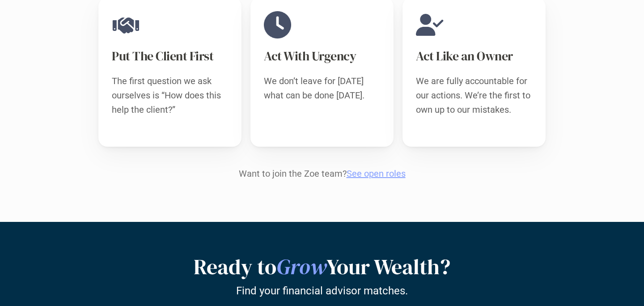 Image resolution: width=644 pixels, height=306 pixels. Describe the element at coordinates (322, 267) in the screenshot. I see `h2: Ready to Your Wealth?` at that location.